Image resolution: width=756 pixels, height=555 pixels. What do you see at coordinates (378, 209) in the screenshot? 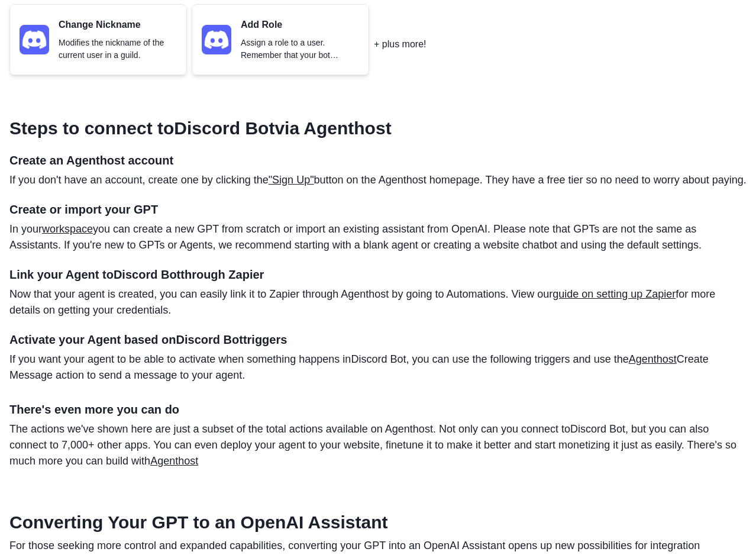
I see `h4: Create or import your GPT` at bounding box center [378, 209].